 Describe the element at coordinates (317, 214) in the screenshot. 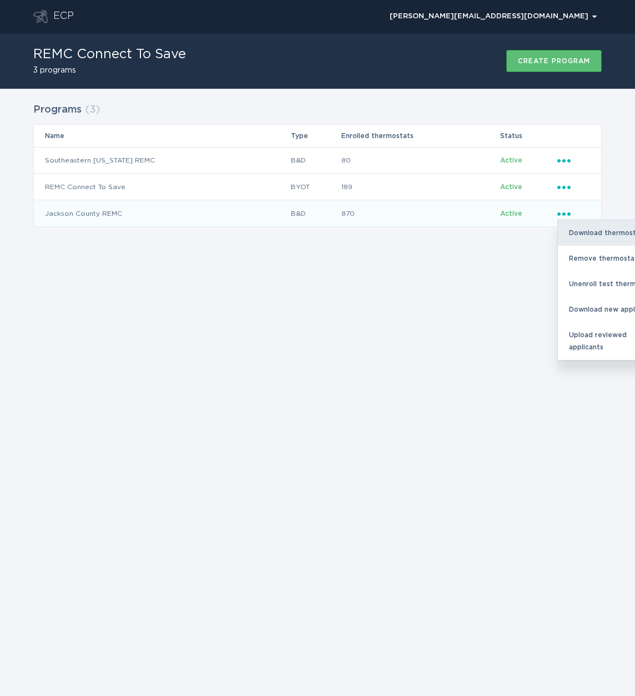

I see `tr: 623e49714aa345e18753b5ad16d90363` at that location.